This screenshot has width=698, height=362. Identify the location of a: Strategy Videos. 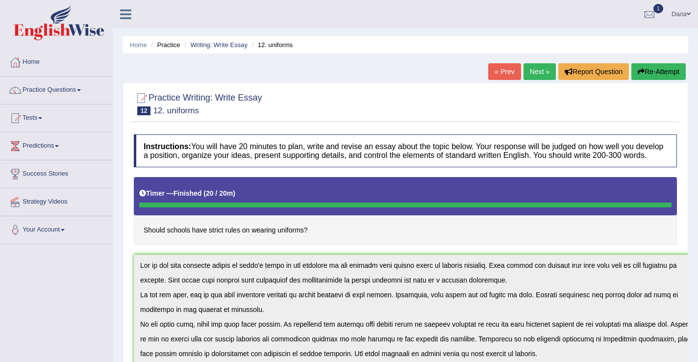
(56, 200).